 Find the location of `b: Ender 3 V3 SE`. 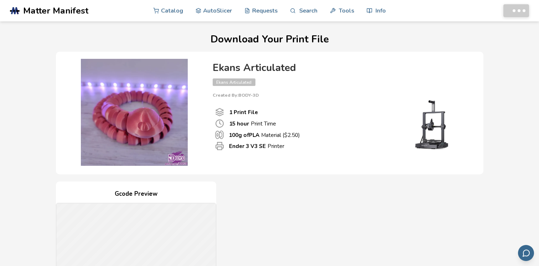

b: Ender 3 V3 SE is located at coordinates (247, 146).